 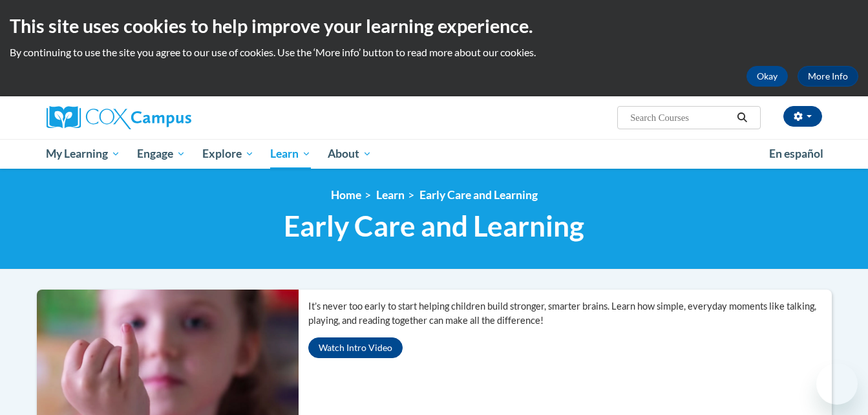 I want to click on a: En español, so click(x=796, y=154).